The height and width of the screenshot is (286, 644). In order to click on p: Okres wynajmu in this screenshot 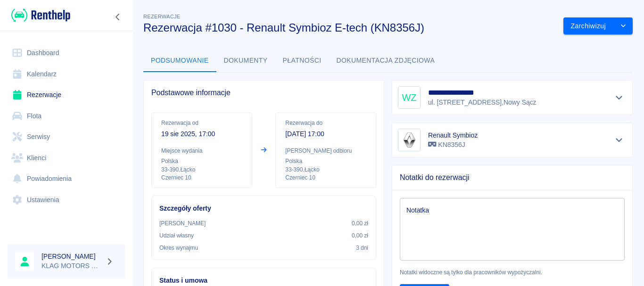, I will do `click(178, 248)`.